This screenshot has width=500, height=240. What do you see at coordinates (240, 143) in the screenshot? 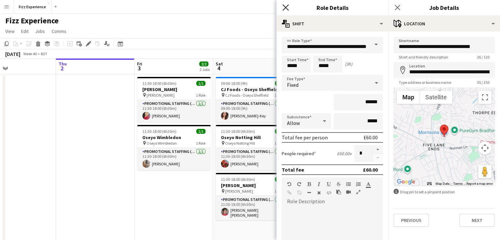
I see `span: Oseyo Notting Hill` at bounding box center [240, 143].